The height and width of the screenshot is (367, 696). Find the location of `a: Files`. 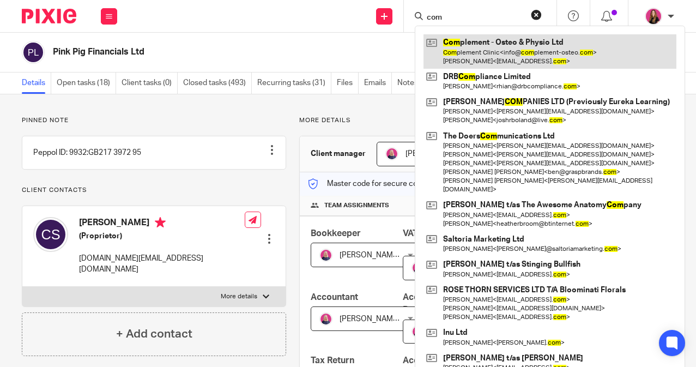

a: Files is located at coordinates (348, 83).